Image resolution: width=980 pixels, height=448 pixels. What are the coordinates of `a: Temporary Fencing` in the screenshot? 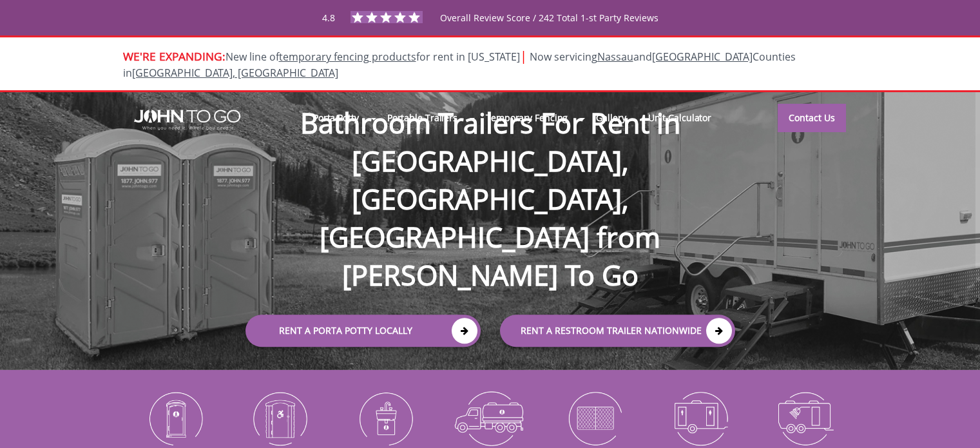 It's located at (527, 117).